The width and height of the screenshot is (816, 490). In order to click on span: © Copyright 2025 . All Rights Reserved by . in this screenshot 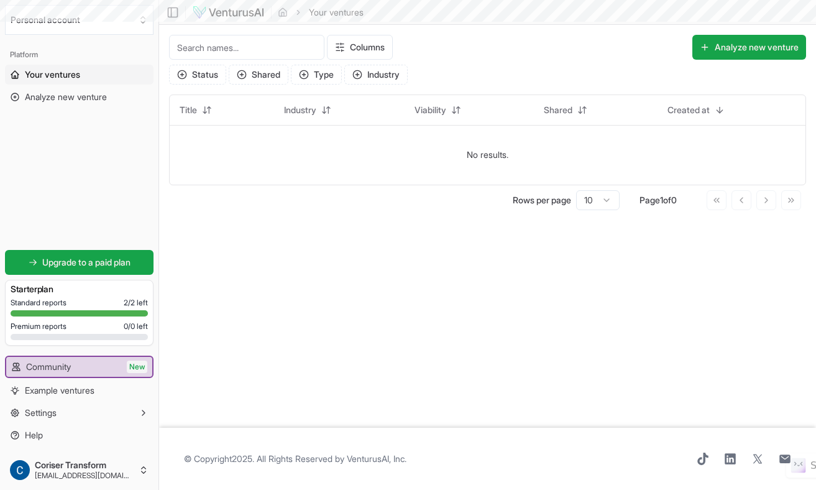, I will do `click(295, 459)`.